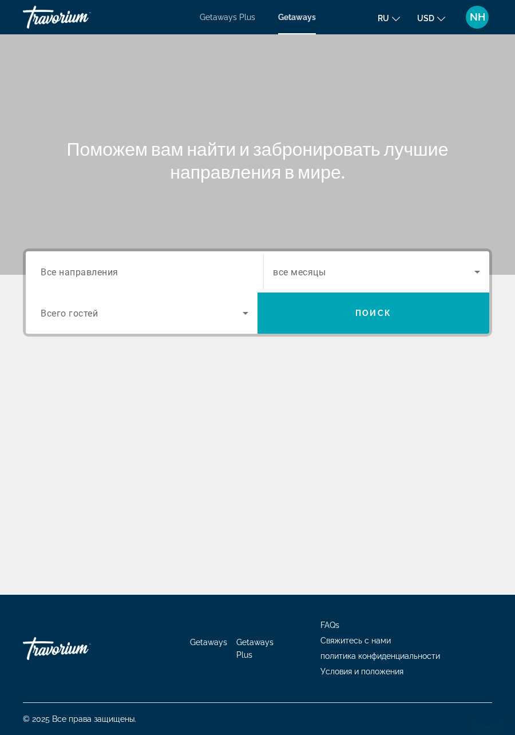  What do you see at coordinates (329, 625) in the screenshot?
I see `a: FAQs` at bounding box center [329, 625].